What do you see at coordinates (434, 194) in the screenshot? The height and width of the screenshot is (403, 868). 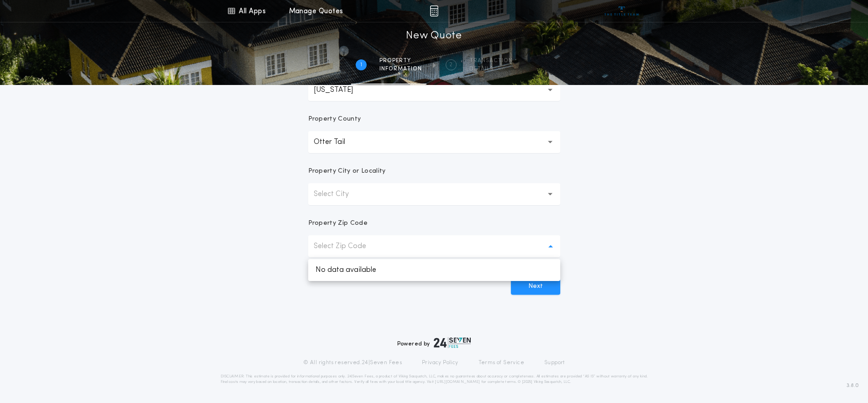 I see `button: Select City` at bounding box center [434, 194].